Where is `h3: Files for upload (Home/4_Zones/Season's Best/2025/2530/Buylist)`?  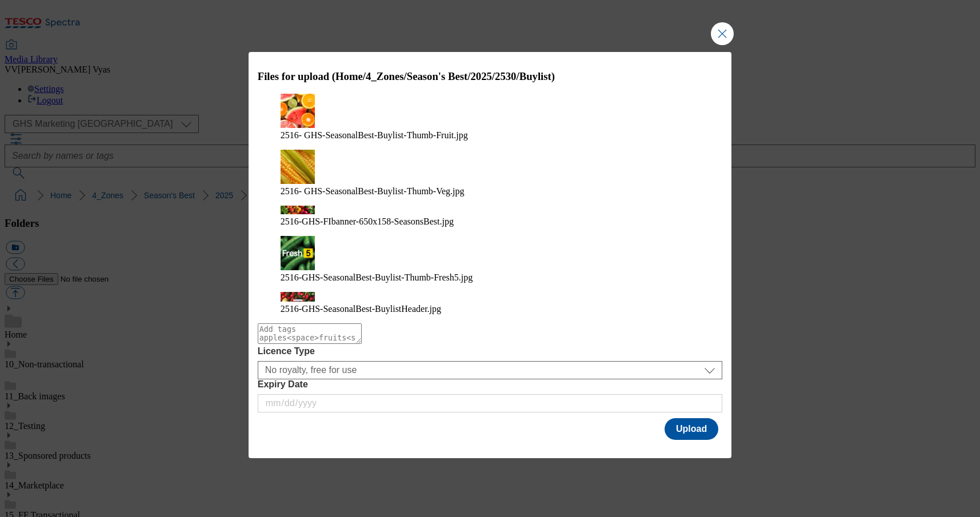 h3: Files for upload (Home/4_Zones/Season's Best/2025/2530/Buylist) is located at coordinates (490, 76).